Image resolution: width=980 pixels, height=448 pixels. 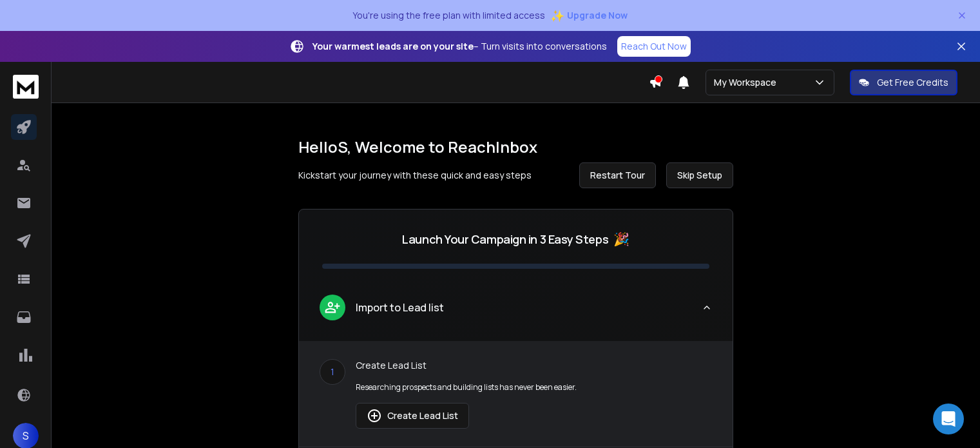 What do you see at coordinates (700, 175) in the screenshot?
I see `button: Skip Setup` at bounding box center [700, 175].